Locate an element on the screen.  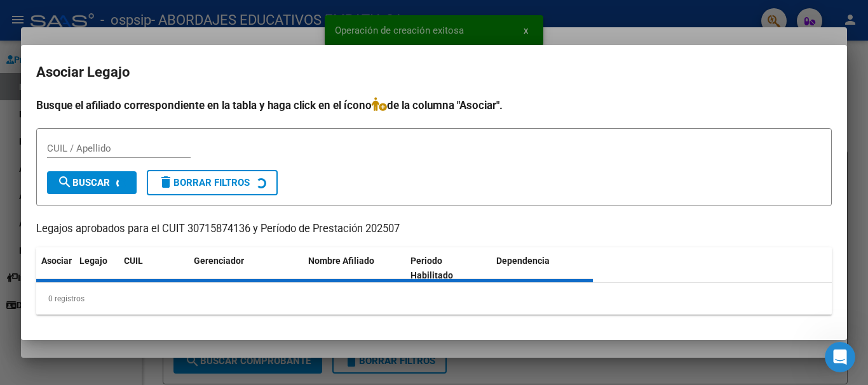
datatable-header-cell: Legajo is located at coordinates (97, 268).